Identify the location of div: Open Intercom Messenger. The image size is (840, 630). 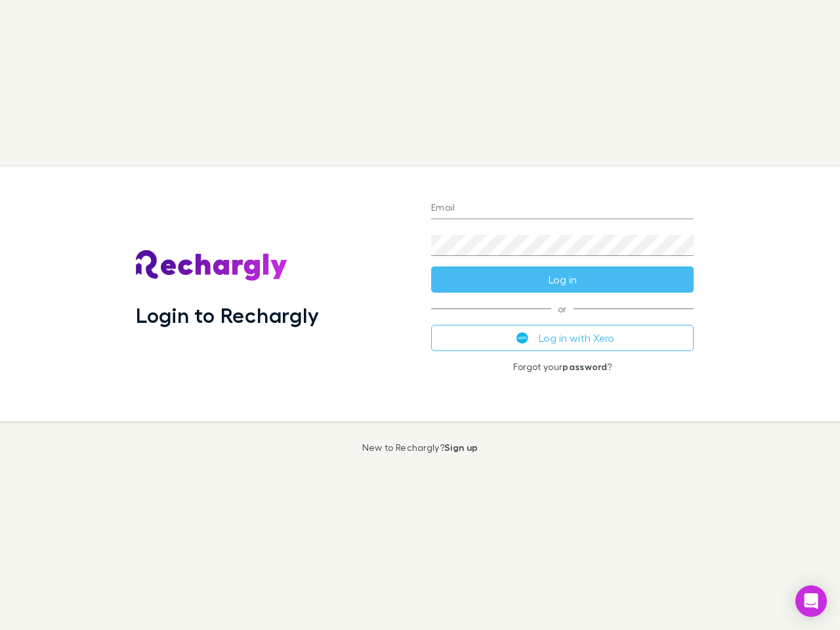
(811, 601).